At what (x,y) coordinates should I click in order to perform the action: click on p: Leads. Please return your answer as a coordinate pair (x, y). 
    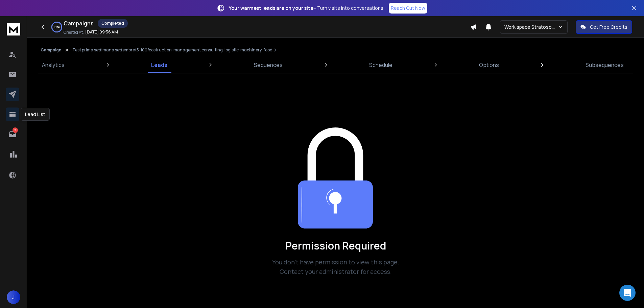
    Looking at the image, I should click on (160, 65).